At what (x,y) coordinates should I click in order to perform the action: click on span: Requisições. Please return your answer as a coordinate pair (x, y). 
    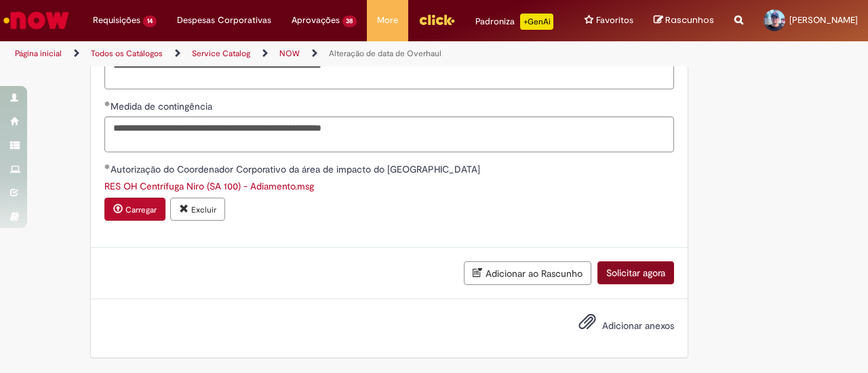
    Looking at the image, I should click on (117, 20).